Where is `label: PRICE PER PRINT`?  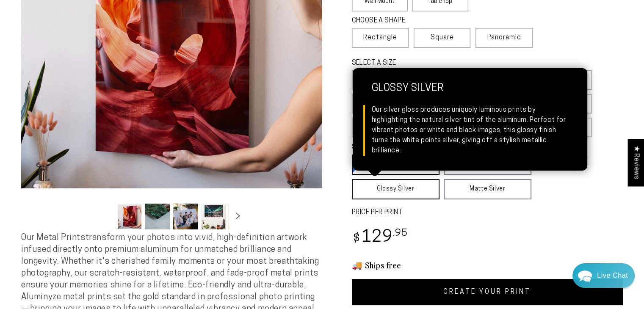 label: PRICE PER PRINT is located at coordinates (487, 213).